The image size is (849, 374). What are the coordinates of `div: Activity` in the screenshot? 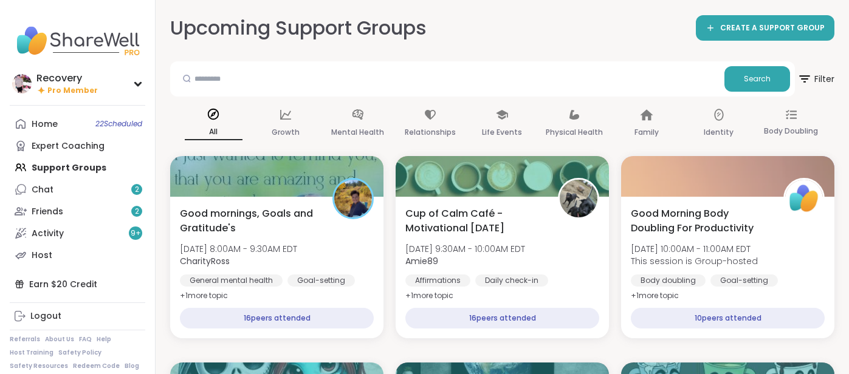 It's located at (47, 234).